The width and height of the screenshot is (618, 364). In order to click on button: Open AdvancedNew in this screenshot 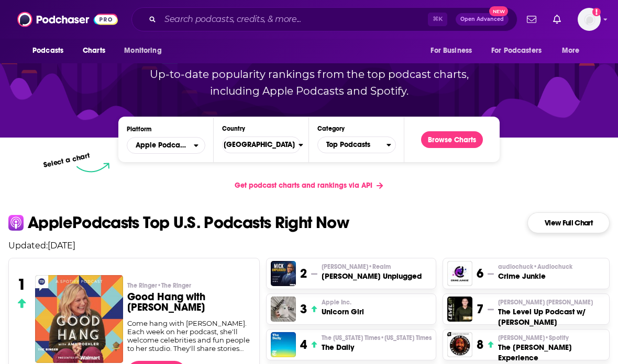, I will do `click(482, 20)`.